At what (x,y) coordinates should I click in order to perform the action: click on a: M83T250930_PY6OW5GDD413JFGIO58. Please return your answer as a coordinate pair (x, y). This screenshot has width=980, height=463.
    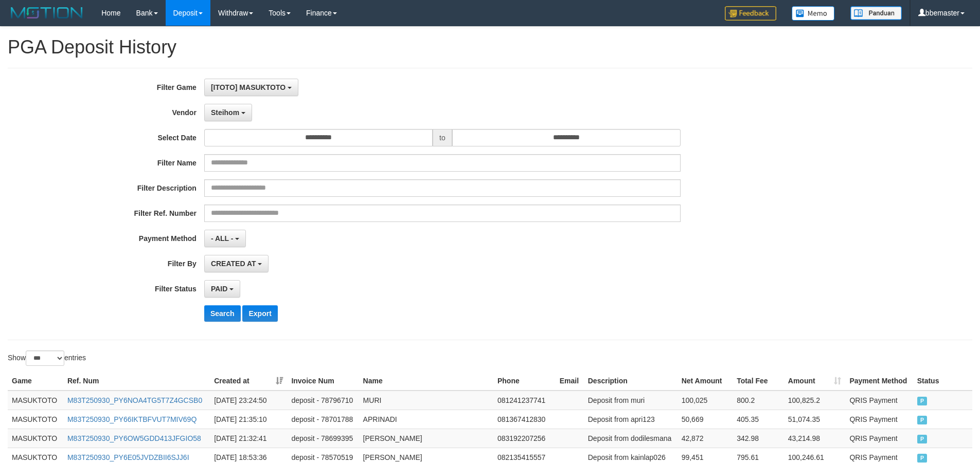
    Looking at the image, I should click on (134, 438).